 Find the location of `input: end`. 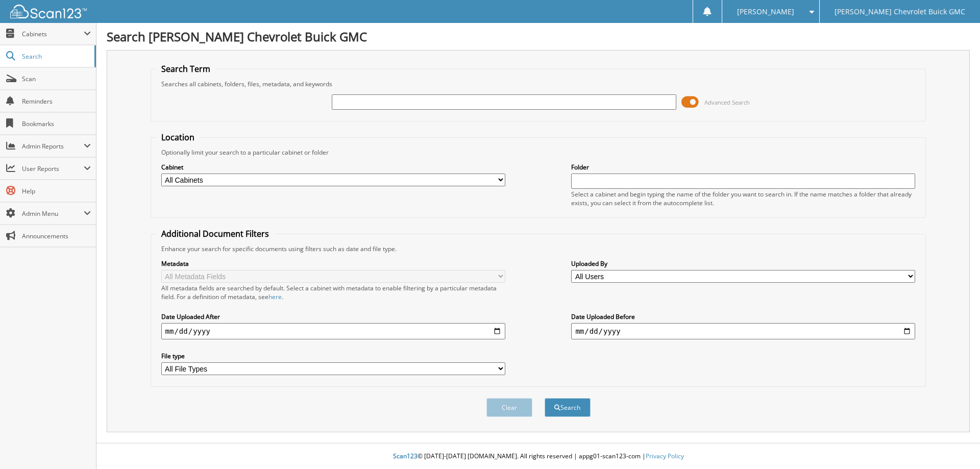

input: end is located at coordinates (743, 331).